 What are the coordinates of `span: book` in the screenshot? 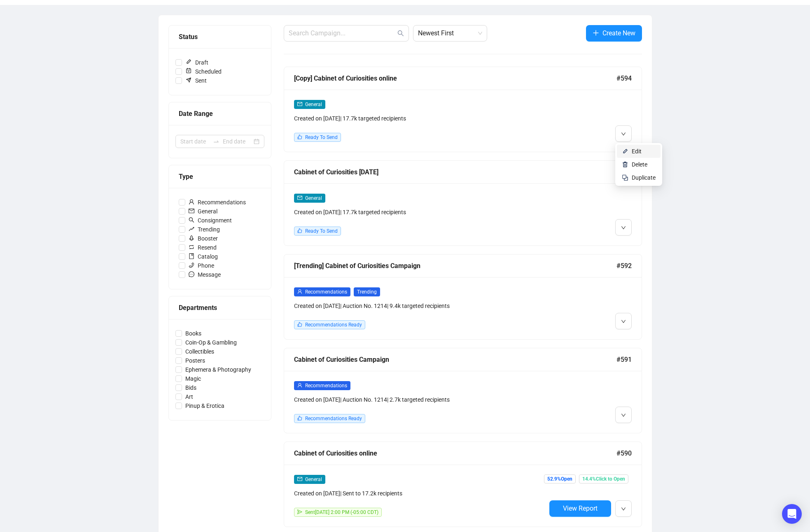 It's located at (191, 256).